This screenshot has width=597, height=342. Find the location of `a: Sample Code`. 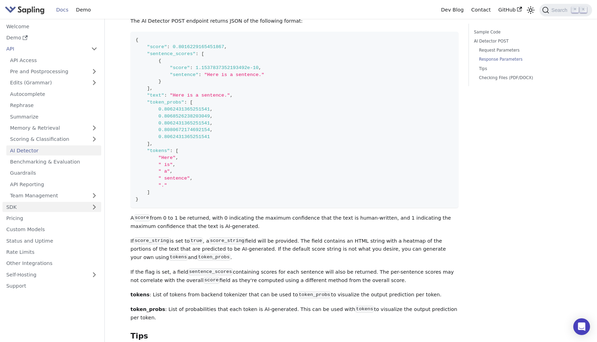

a: Sample Code is located at coordinates (521, 32).